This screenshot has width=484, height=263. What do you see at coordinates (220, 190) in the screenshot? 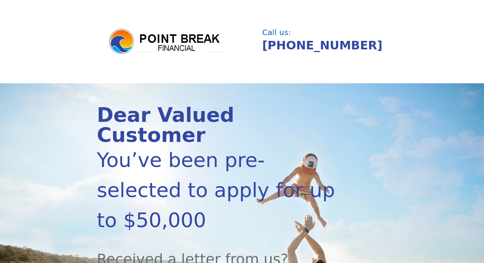
I see `div: You’ve been pre-selected to apply for up to $50,000` at bounding box center [220, 190].